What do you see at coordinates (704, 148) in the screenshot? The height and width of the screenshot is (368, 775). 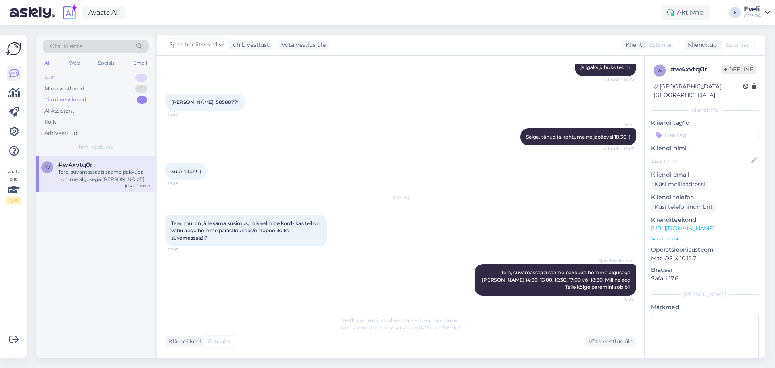 I see `p: Kliendi nimi` at bounding box center [704, 148].